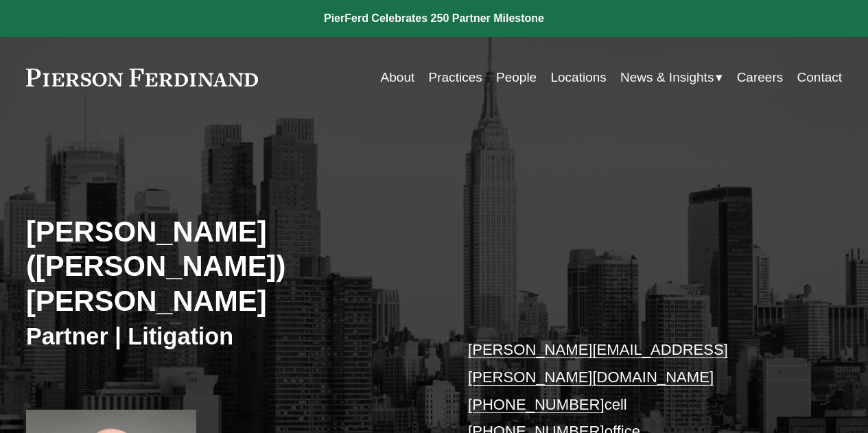  I want to click on a: Practices, so click(456, 78).